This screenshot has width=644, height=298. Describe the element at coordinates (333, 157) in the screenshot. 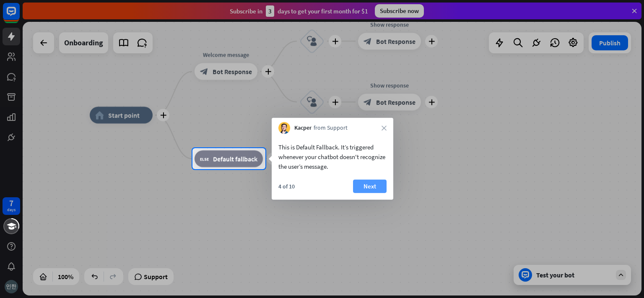

I see `div: This is Default Fallback. It’s triggered whenever your chatbot doesn't recognize the user’s message.` at that location.